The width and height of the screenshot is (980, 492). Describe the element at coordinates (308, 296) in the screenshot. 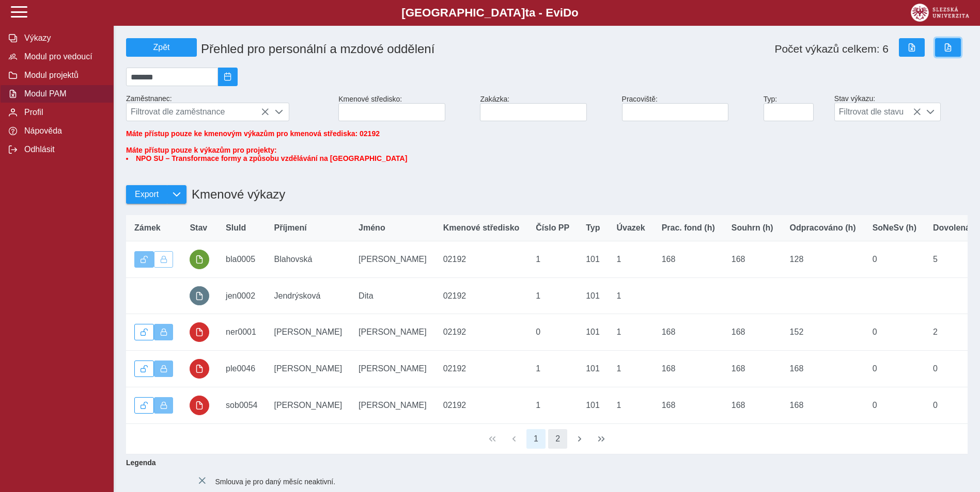

I see `td: Jendrýsková` at that location.